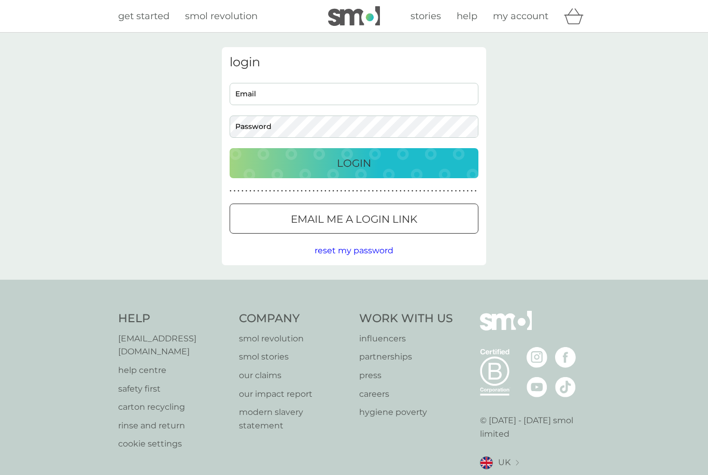 Image resolution: width=708 pixels, height=475 pixels. Describe the element at coordinates (144, 16) in the screenshot. I see `span: get started` at that location.